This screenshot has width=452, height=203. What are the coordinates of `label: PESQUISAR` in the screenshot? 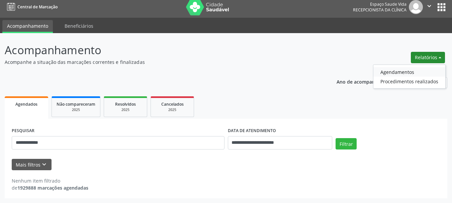 It's located at (23, 131).